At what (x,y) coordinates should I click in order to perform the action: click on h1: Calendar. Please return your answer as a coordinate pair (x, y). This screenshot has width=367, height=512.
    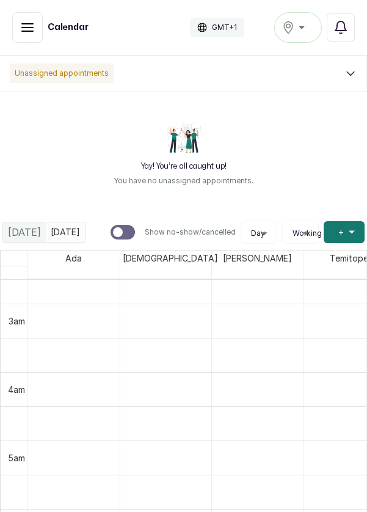
    Looking at the image, I should click on (68, 28).